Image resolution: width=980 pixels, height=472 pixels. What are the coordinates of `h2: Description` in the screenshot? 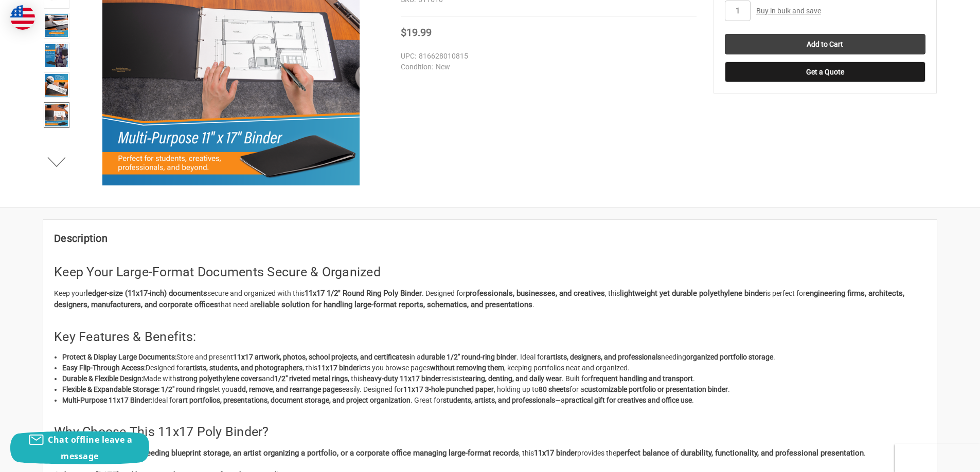 It's located at (489, 238).